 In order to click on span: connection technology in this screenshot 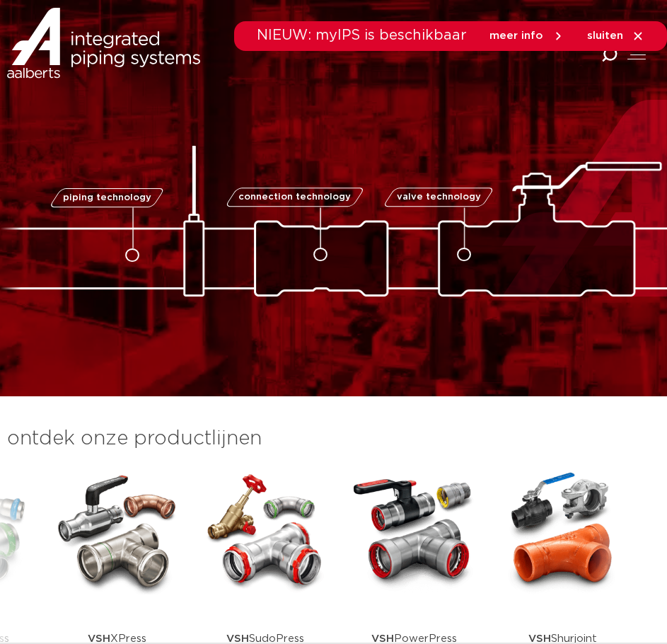, I will do `click(295, 197)`.